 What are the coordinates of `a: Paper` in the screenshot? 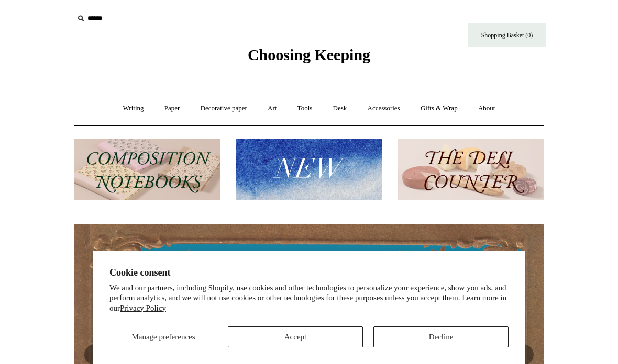 It's located at (173, 109).